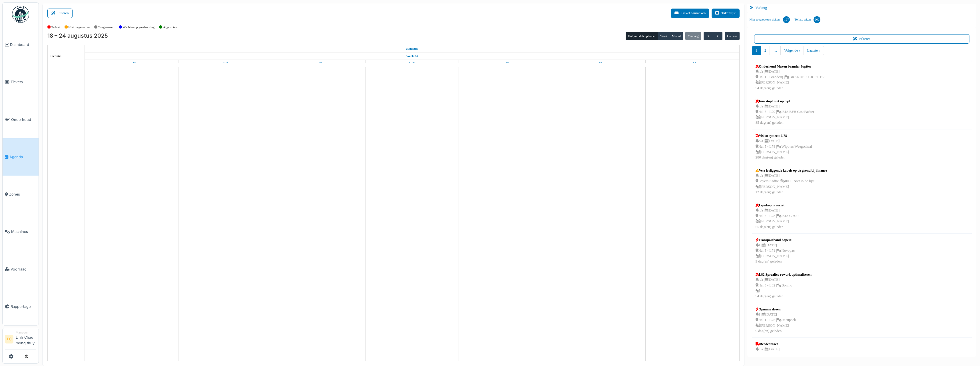 This screenshot has width=980, height=366. Describe the element at coordinates (757, 51) in the screenshot. I see `a: 1` at that location.